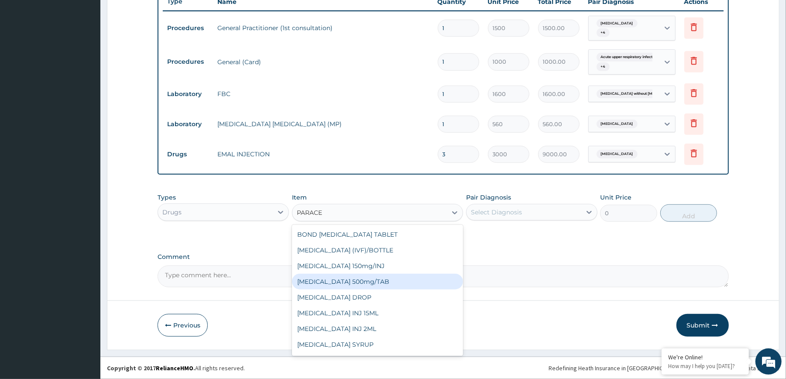  I want to click on strong: Copyright © 2017 ., so click(151, 368).